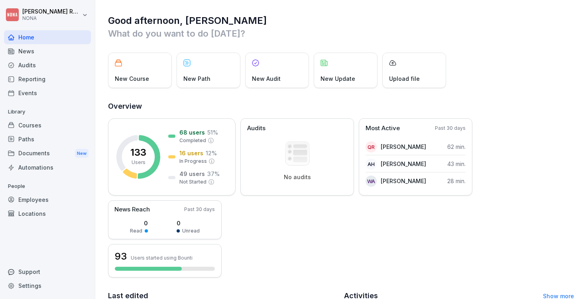 This screenshot has width=586, height=299. I want to click on a: News, so click(47, 51).